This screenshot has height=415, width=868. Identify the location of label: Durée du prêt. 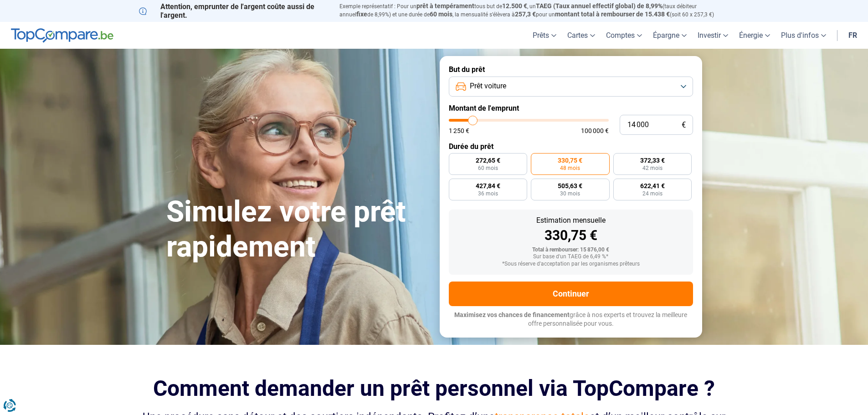
(571, 146).